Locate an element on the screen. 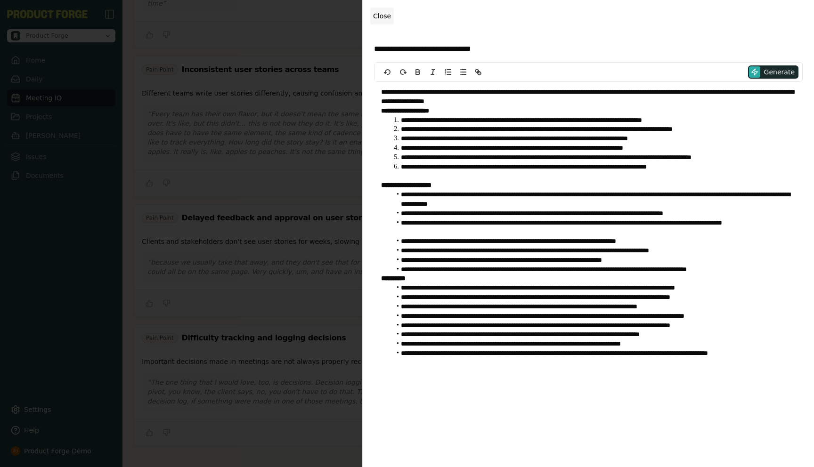  button: Bullet is located at coordinates (463, 72).